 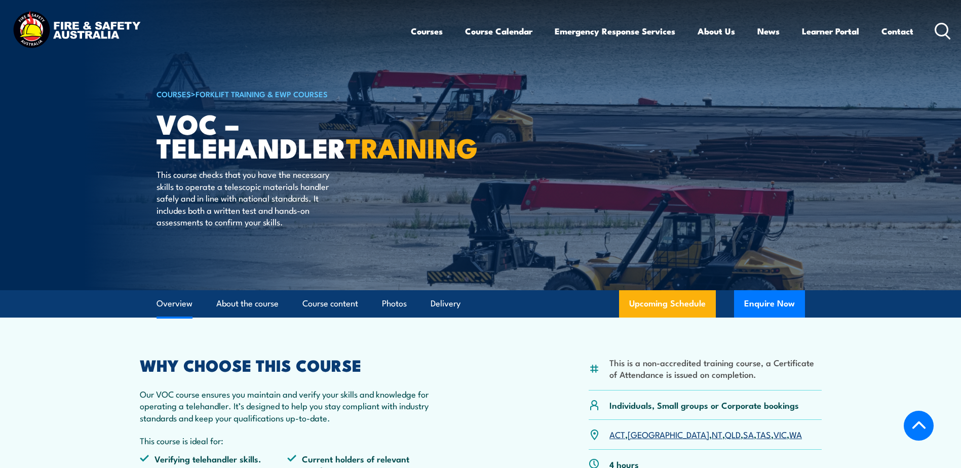 What do you see at coordinates (796, 434) in the screenshot?
I see `a: WA` at bounding box center [796, 434].